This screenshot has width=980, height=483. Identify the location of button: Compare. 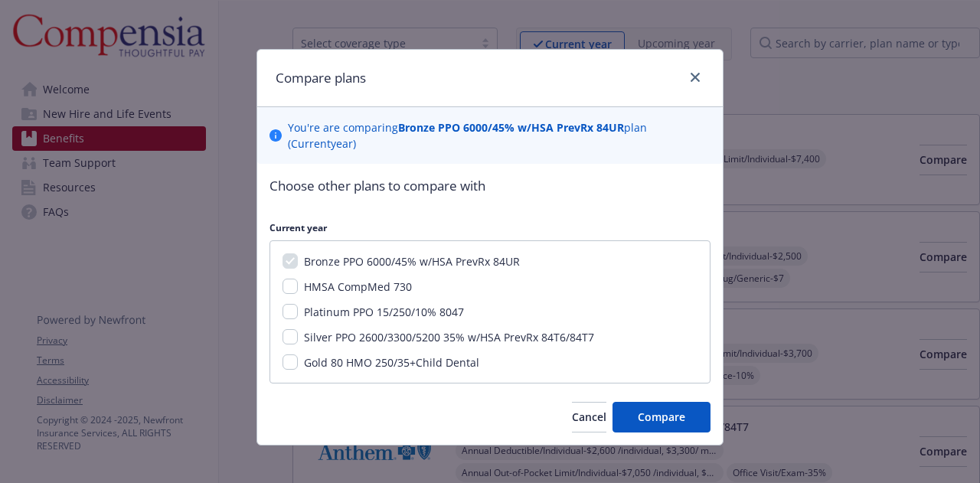
(661, 417).